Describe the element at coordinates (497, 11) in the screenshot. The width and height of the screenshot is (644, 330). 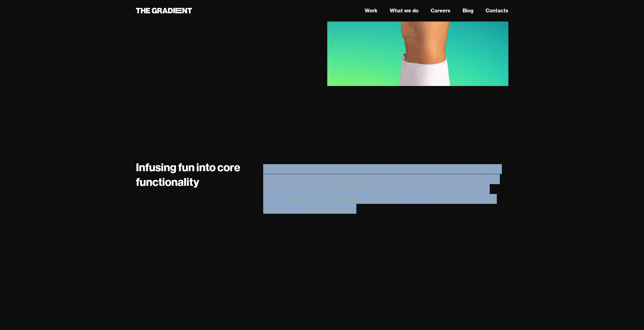
I see `a: Contacts` at that location.